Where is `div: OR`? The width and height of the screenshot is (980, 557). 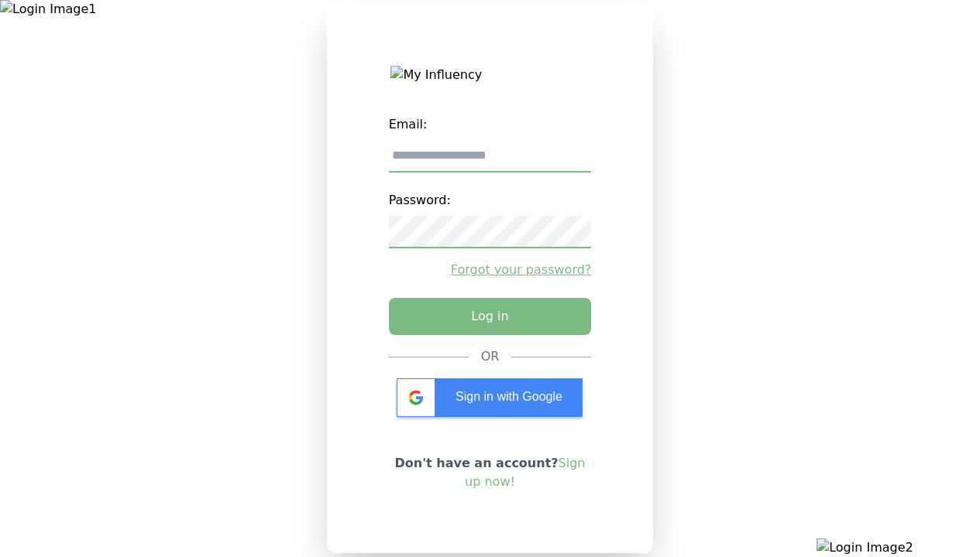 div: OR is located at coordinates (490, 357).